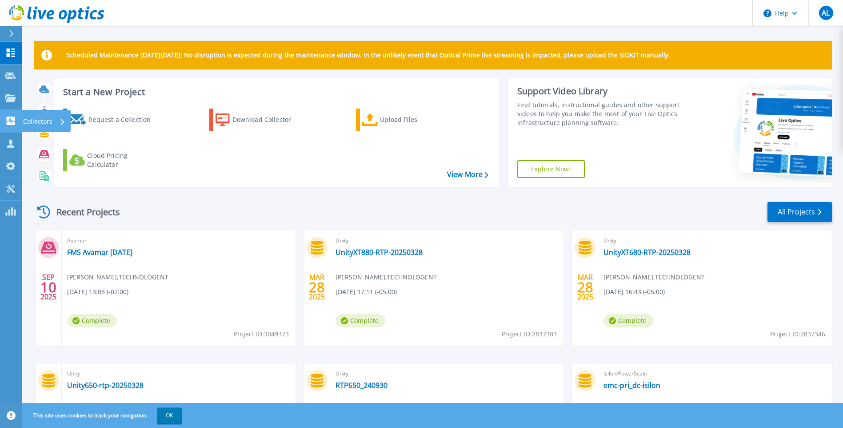 This screenshot has height=428, width=843. I want to click on a: UnityXT880-RTP-20250328, so click(379, 252).